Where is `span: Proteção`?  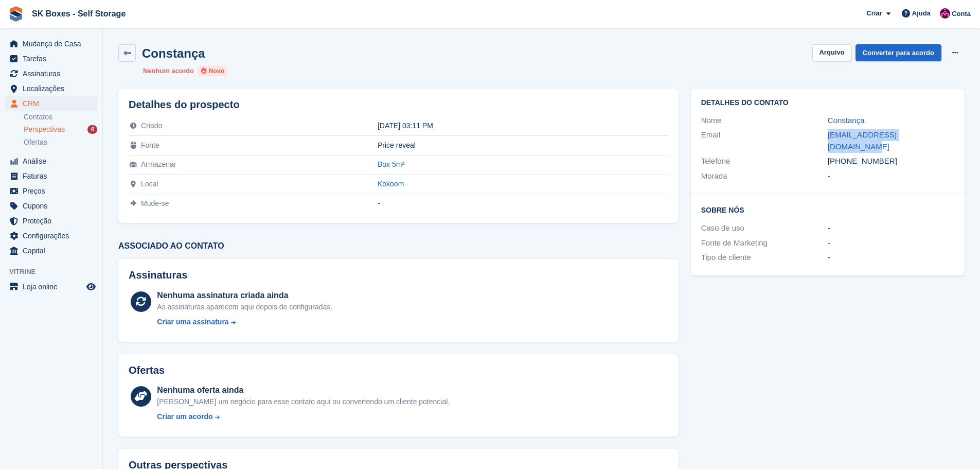
span: Proteção is located at coordinates (53, 221).